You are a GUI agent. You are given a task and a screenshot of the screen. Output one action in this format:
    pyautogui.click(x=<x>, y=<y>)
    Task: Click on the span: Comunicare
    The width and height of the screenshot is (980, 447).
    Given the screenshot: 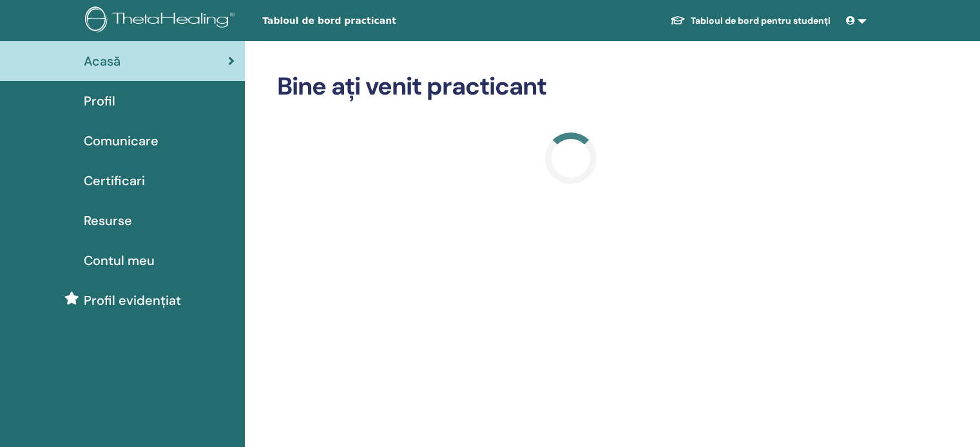 What is the action you would take?
    pyautogui.click(x=121, y=141)
    